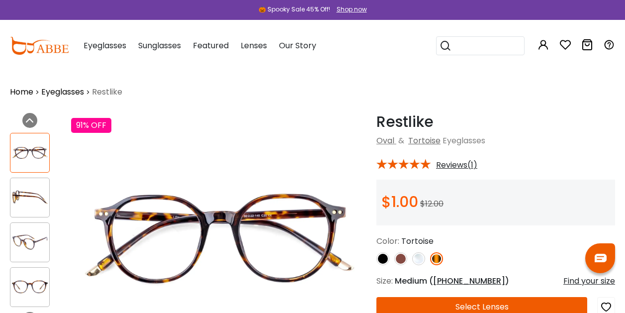  What do you see at coordinates (349, 9) in the screenshot?
I see `a: Shop now` at bounding box center [349, 9].